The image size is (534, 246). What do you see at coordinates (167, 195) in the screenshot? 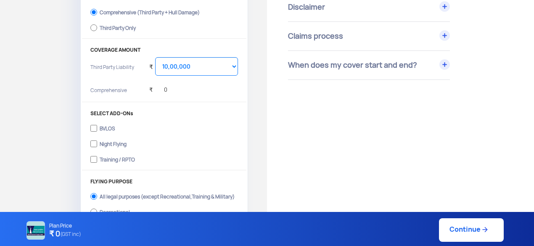
I see `div: All legal purposes (except Recreational,Training & Military)` at bounding box center [167, 195].